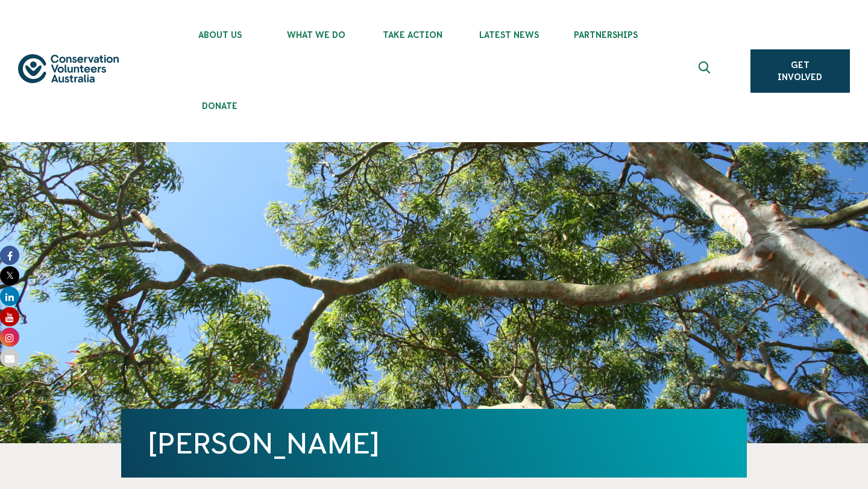  Describe the element at coordinates (606, 35) in the screenshot. I see `span: Partnerships` at that location.